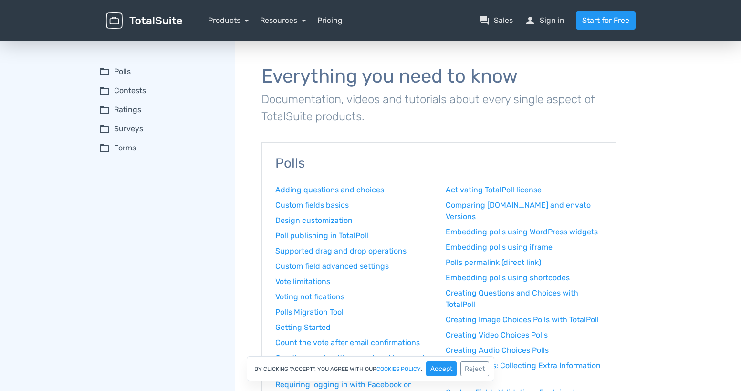  What do you see at coordinates (353, 220) in the screenshot?
I see `a: Design customization` at bounding box center [353, 220].